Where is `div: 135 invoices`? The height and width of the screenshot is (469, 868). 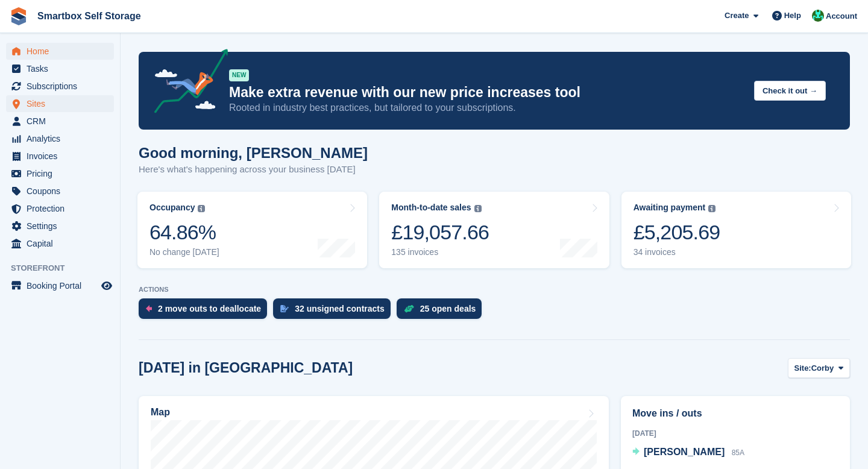
div: 135 invoices is located at coordinates (440, 252).